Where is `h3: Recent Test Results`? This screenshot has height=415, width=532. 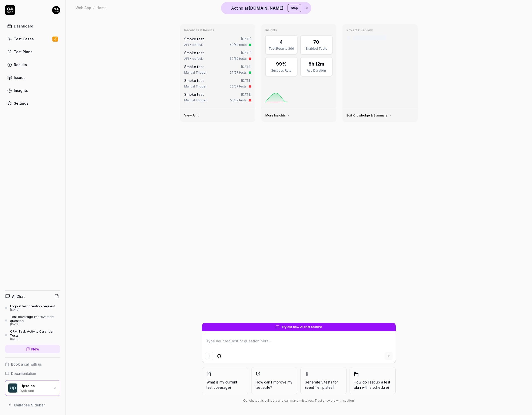
h3: Recent Test Results is located at coordinates (218, 30).